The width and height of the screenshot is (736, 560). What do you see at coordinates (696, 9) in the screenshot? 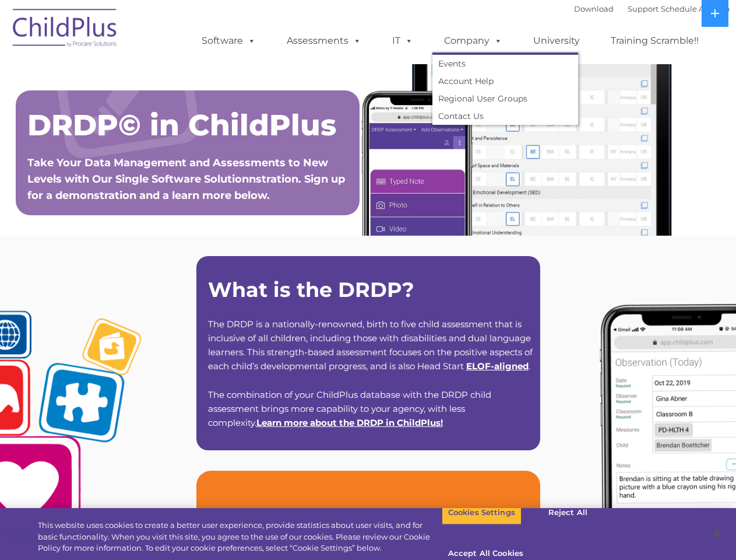
I see `a: Schedule A Demo` at bounding box center [696, 9].